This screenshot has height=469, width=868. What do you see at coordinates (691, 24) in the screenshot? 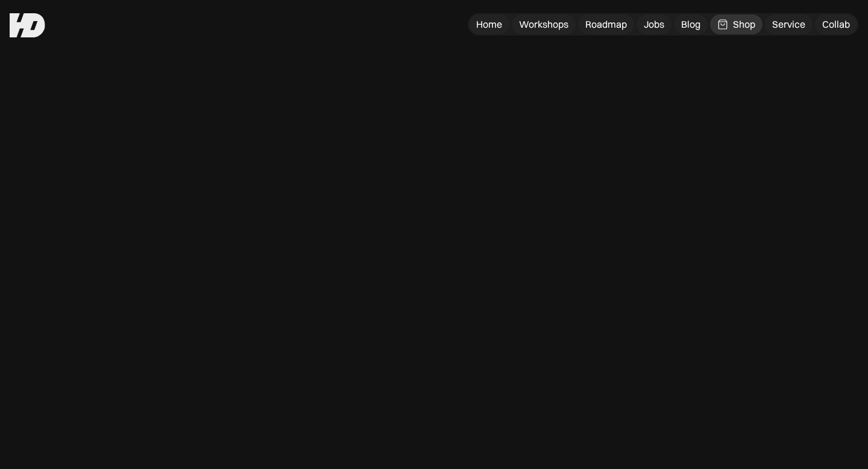
I see `div: Blog` at bounding box center [691, 24].